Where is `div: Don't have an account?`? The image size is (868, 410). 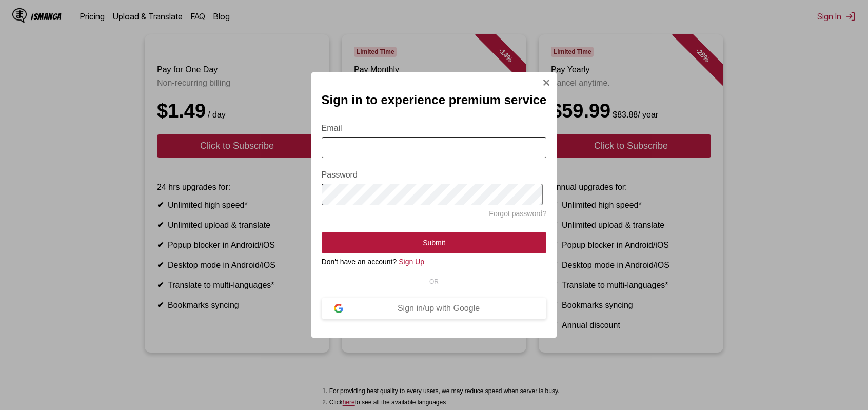 div: Don't have an account? is located at coordinates (434, 262).